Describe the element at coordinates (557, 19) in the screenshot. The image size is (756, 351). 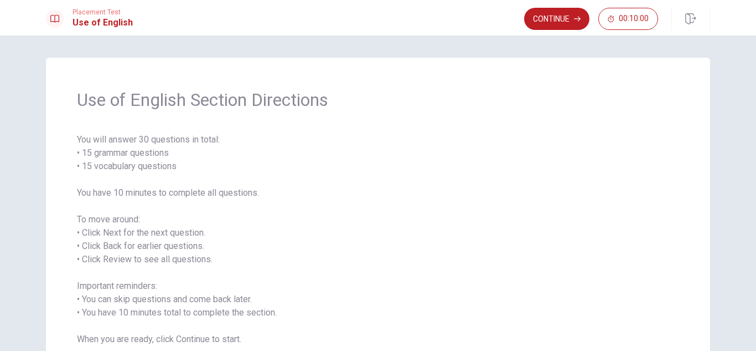
I see `button: Continue` at that location.